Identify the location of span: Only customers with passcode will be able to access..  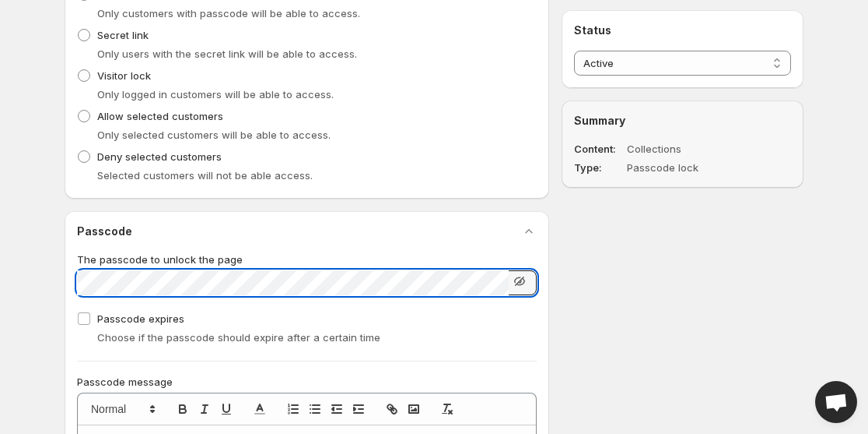
(229, 13).